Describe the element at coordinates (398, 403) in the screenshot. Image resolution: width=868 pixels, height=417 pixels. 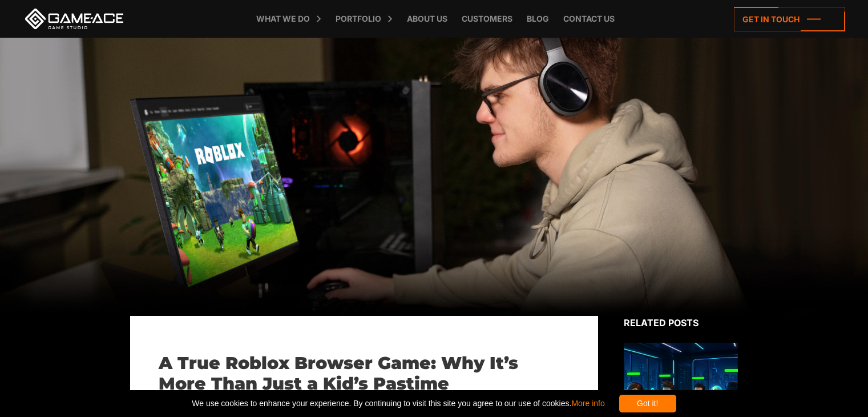
I see `span: We use cookies to enhance your experience. By continuing to visit this site you agree to our use ...` at that location.